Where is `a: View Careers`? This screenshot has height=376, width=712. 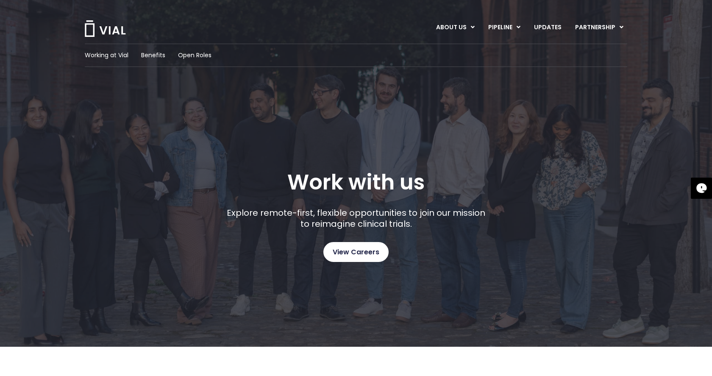
a: View Careers is located at coordinates (356, 252).